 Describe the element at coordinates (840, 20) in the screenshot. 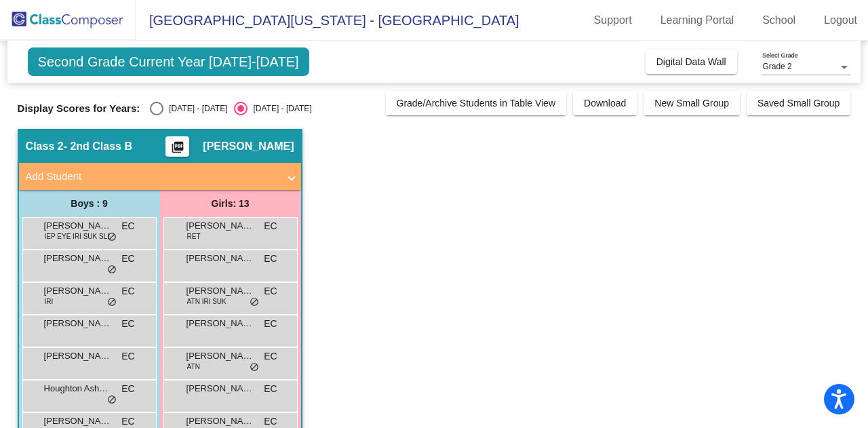

I see `a: Logout` at that location.